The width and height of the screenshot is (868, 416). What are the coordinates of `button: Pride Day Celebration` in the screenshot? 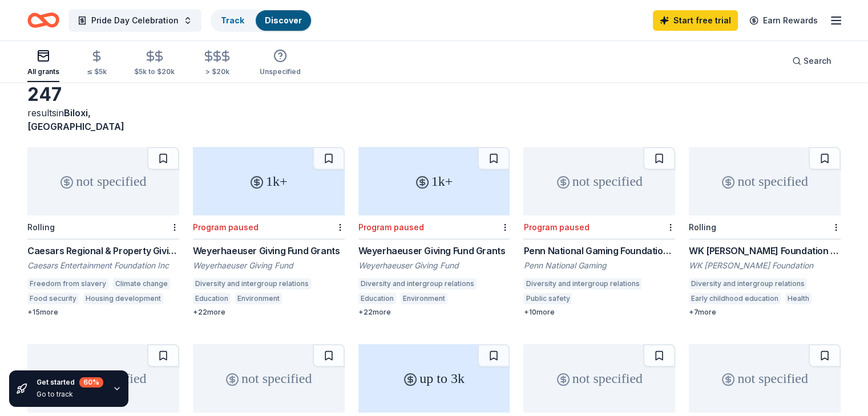 It's located at (135, 20).